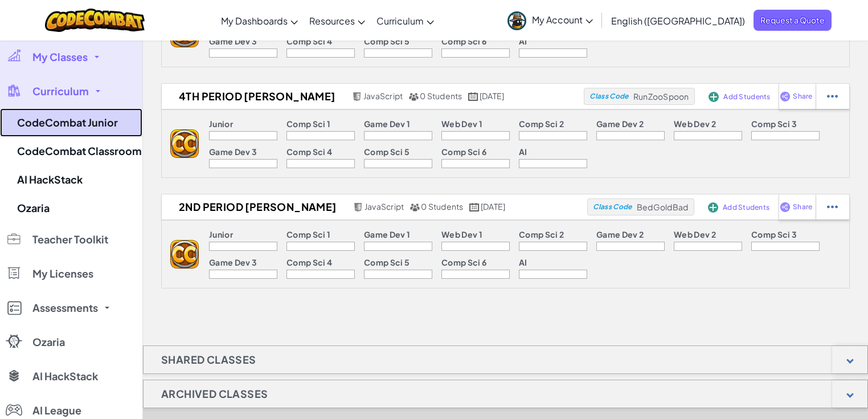  Describe the element at coordinates (405, 21) in the screenshot. I see `a: Curriculum` at that location.